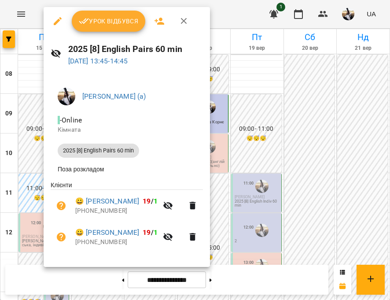 The height and width of the screenshot is (300, 390). What do you see at coordinates (127, 130) in the screenshot?
I see `p: Кімната` at bounding box center [127, 130].